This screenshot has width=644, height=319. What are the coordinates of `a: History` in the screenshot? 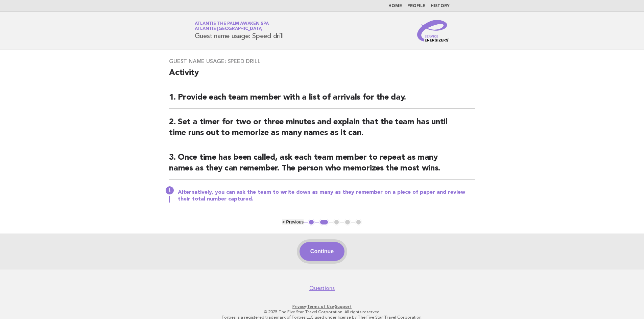 It's located at (440, 6).